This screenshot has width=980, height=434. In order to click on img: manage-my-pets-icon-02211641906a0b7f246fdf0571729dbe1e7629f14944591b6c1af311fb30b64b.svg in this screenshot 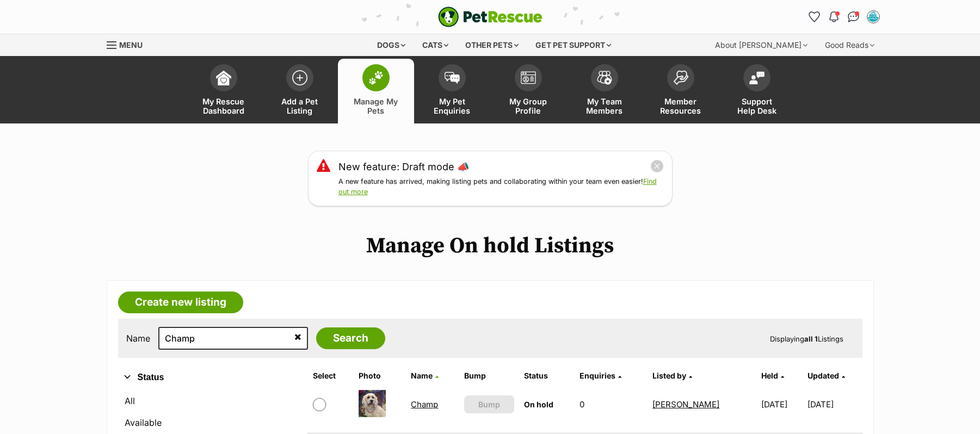, I will do `click(376, 78)`.